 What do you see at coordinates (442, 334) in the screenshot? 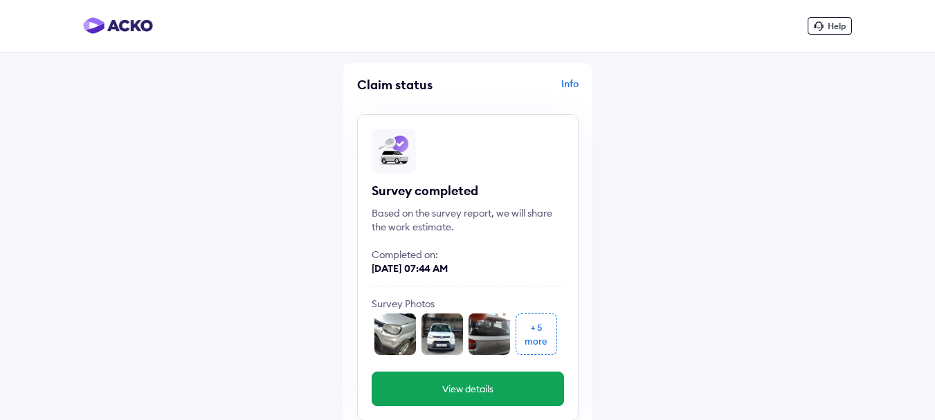
I see `img: FRONT` at bounding box center [442, 334].